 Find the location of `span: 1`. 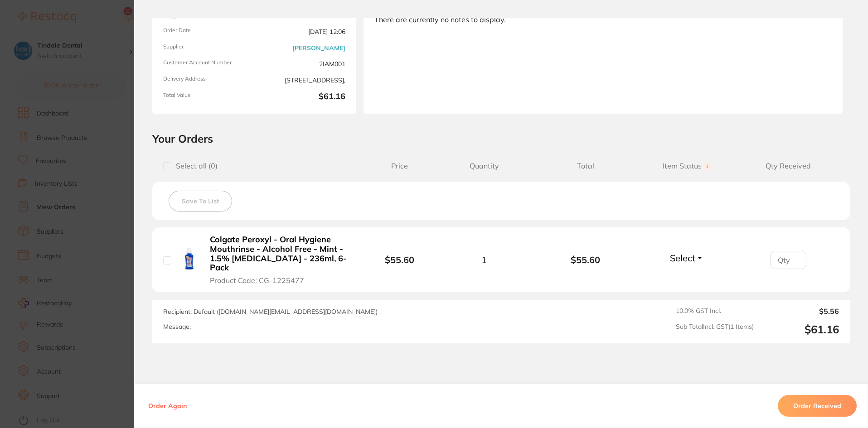

span: 1 is located at coordinates (484, 260).